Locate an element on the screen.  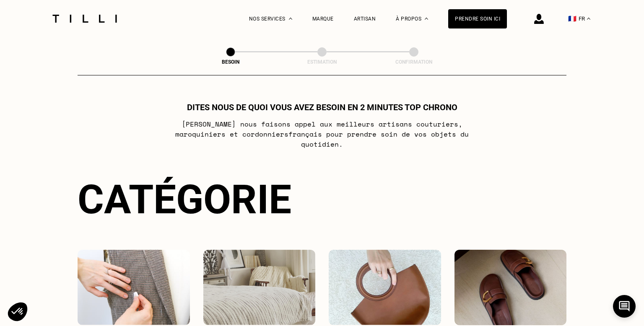
img: Menu déroulant is located at coordinates (291, 18).